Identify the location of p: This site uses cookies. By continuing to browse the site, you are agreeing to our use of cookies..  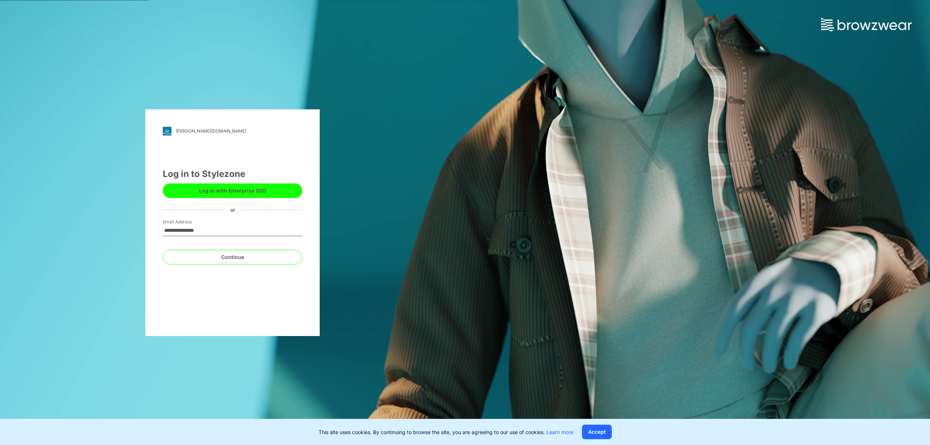
(446, 432).